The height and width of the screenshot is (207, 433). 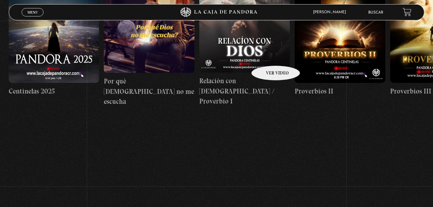 What do you see at coordinates (376, 13) in the screenshot?
I see `a: Buscar` at bounding box center [376, 13].